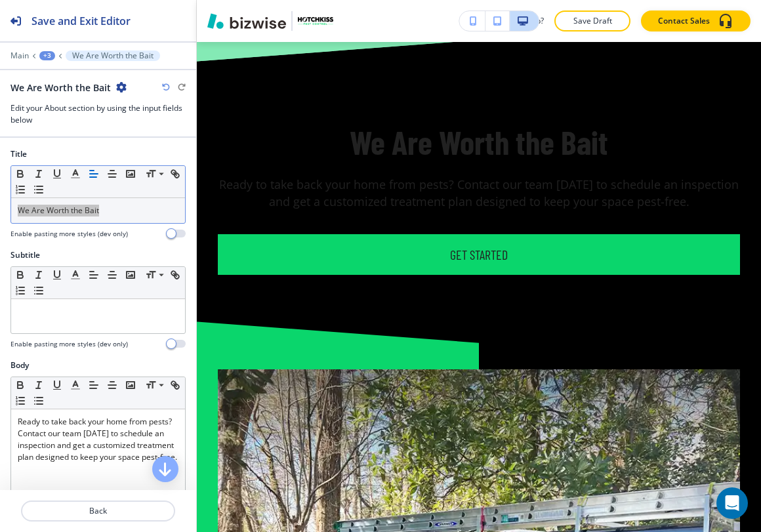  I want to click on div: +3, so click(47, 56).